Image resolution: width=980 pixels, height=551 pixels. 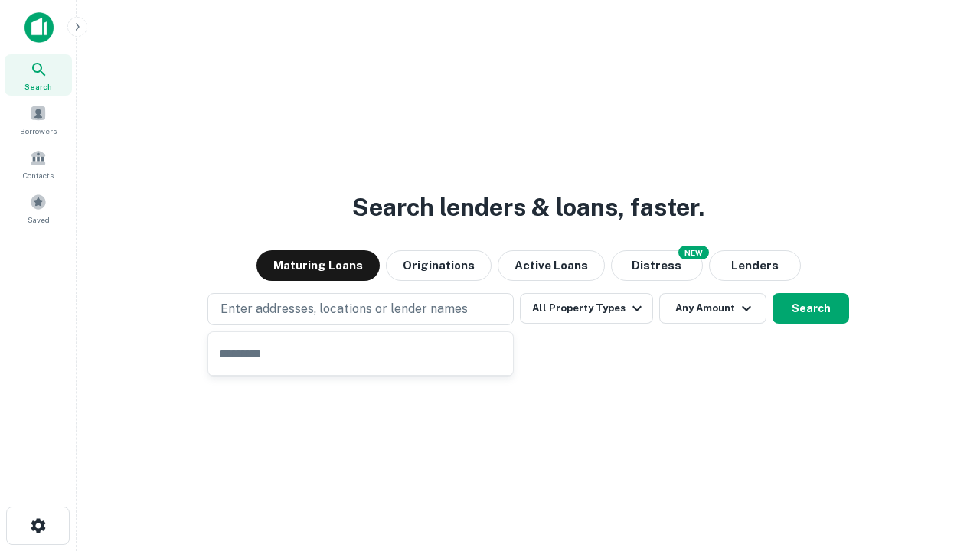 I want to click on div: Chat Widget, so click(x=941, y=465).